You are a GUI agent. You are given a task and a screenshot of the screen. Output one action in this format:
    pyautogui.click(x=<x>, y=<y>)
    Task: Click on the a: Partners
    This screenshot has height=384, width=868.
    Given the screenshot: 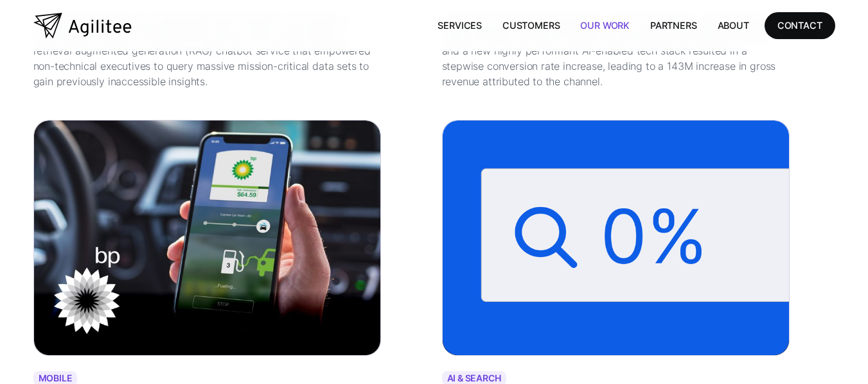 What is the action you would take?
    pyautogui.click(x=673, y=25)
    